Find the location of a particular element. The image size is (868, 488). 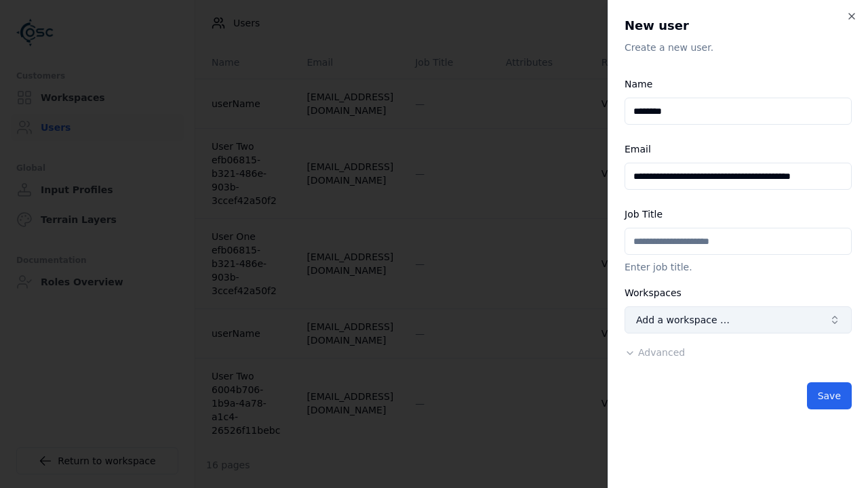

label: Workspaces is located at coordinates (653, 292).